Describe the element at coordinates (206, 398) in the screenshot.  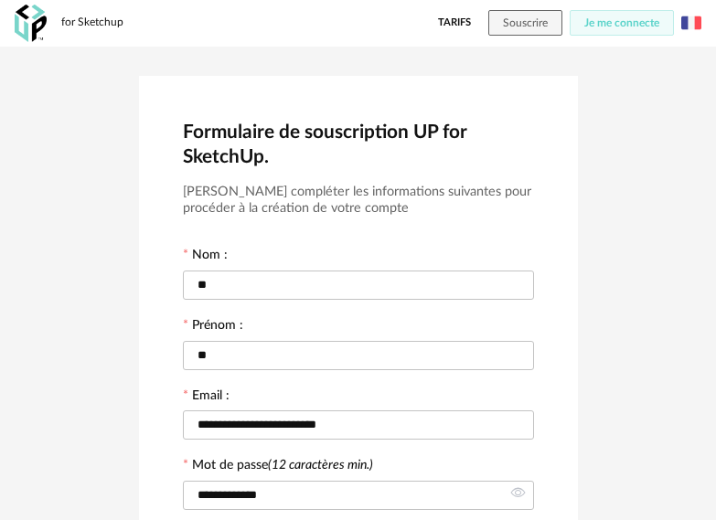
I see `label: Email :` at that location.